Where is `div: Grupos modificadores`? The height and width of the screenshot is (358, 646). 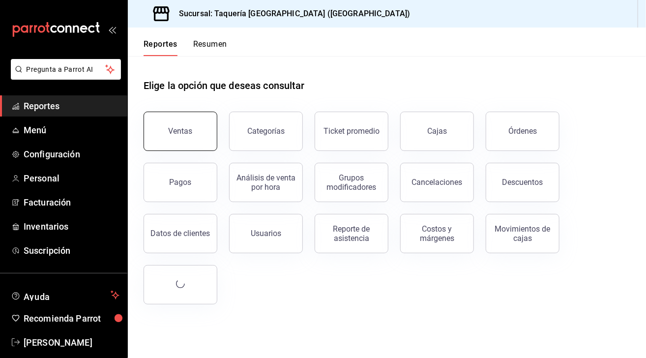 div: Grupos modificadores is located at coordinates (352, 182).